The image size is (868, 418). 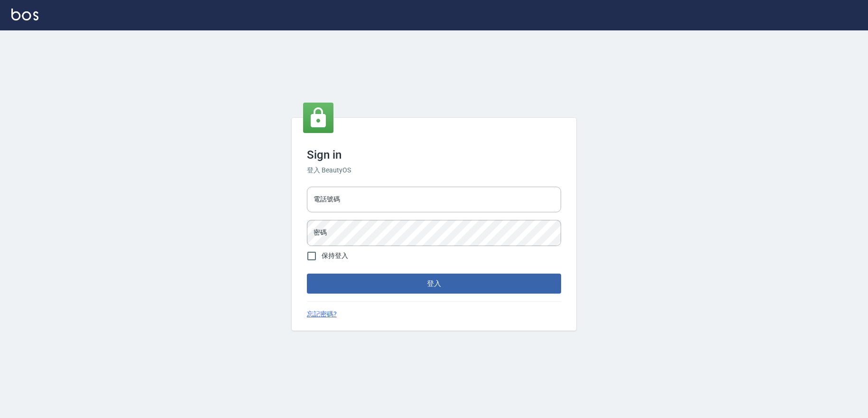 What do you see at coordinates (434, 170) in the screenshot?
I see `h6: 登入 BeautyOS` at bounding box center [434, 170].